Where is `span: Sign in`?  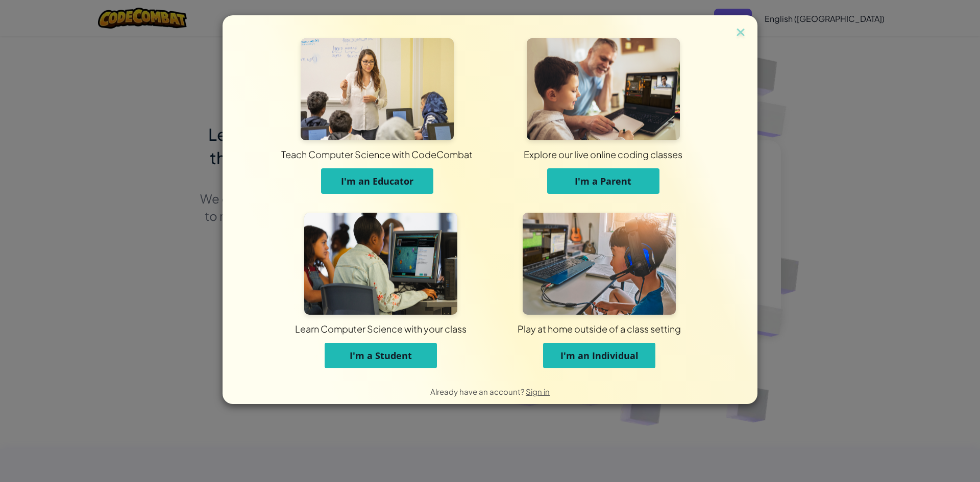
span: Sign in is located at coordinates (537, 391).